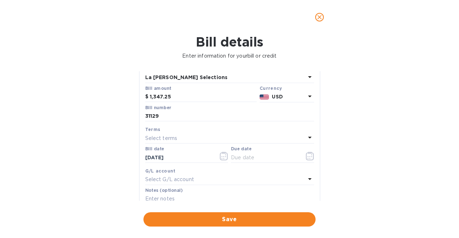  I want to click on label: Bill amount, so click(158, 89).